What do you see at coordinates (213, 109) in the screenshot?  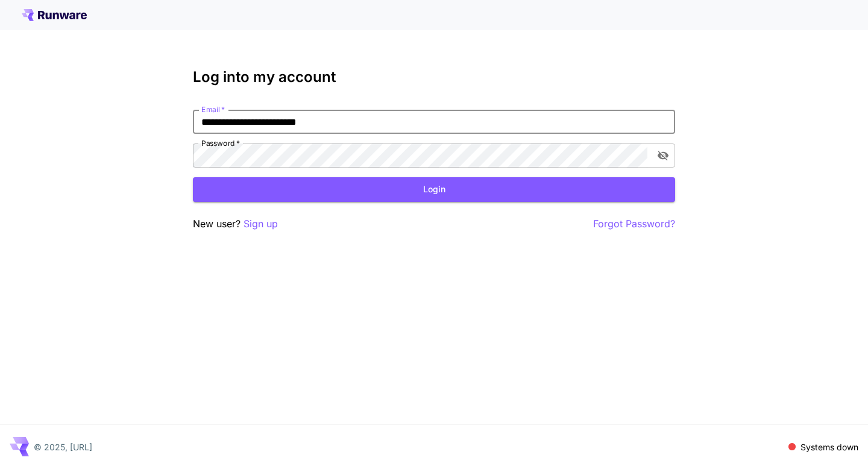 I see `label: Email` at bounding box center [213, 109].